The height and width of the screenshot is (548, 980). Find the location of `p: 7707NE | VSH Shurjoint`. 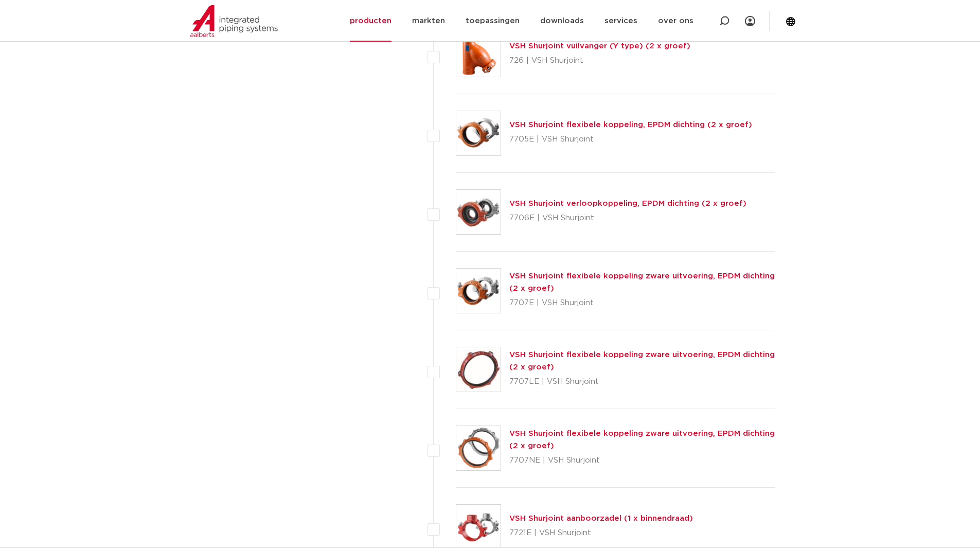

p: 7707NE | VSH Shurjoint is located at coordinates (642, 460).